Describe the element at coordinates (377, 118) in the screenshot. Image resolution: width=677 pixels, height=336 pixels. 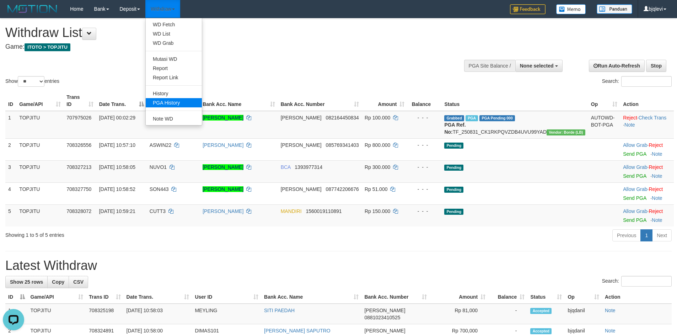
I see `span: Rp 100.000` at that location.